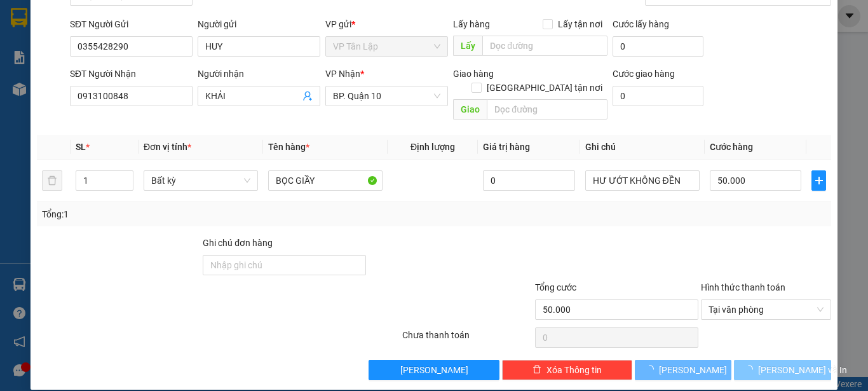 The height and width of the screenshot is (391, 868). Describe the element at coordinates (130, 24) in the screenshot. I see `div: SĐT Người Gửi` at that location.